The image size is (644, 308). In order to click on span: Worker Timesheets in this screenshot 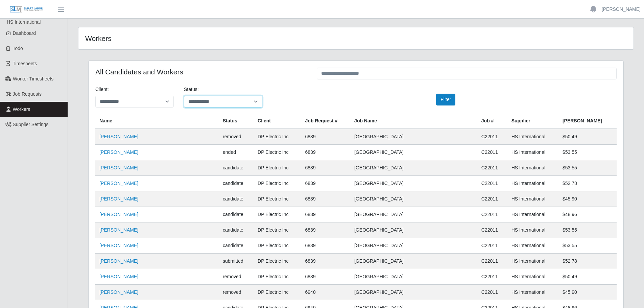, I will do `click(33, 79)`.